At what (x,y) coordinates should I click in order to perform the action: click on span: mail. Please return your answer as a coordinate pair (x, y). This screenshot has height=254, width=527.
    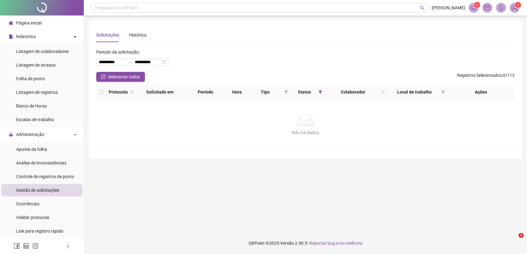
    Looking at the image, I should click on (487, 8).